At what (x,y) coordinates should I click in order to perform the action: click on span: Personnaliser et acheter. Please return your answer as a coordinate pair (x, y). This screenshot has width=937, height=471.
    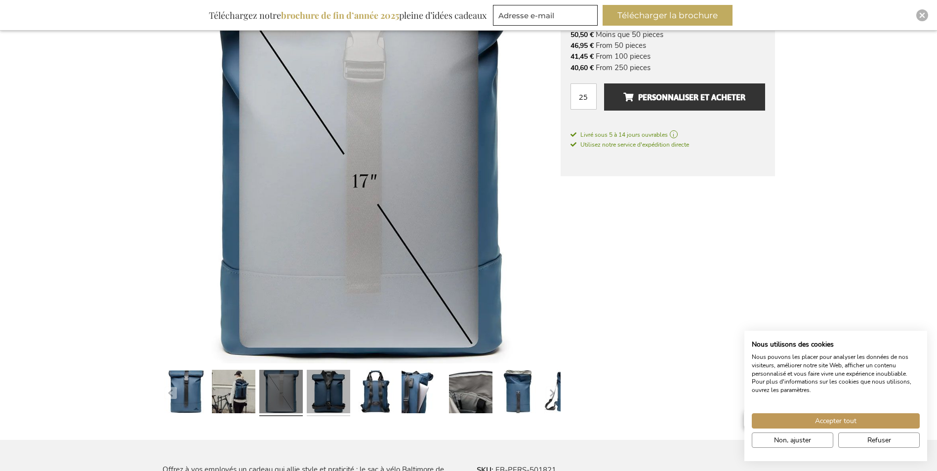
    Looking at the image, I should click on (684, 97).